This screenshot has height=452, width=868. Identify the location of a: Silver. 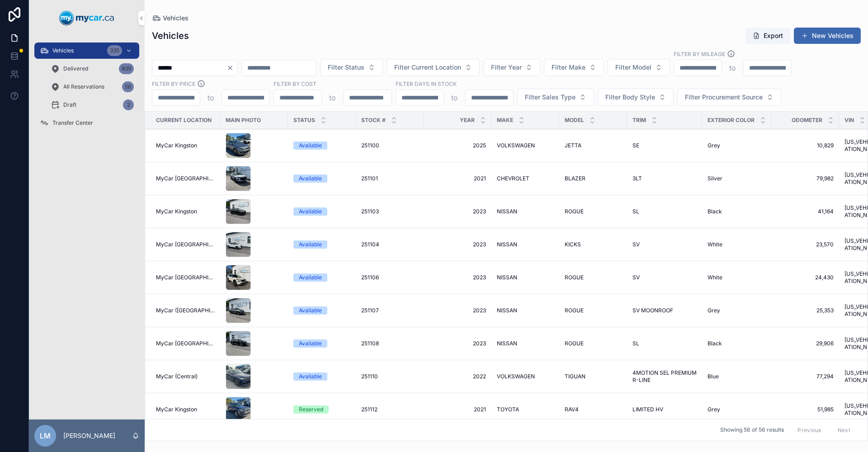
(736, 178).